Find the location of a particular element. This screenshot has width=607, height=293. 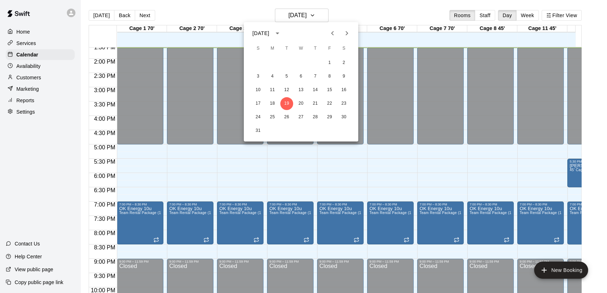

button: Next month is located at coordinates (347, 33).